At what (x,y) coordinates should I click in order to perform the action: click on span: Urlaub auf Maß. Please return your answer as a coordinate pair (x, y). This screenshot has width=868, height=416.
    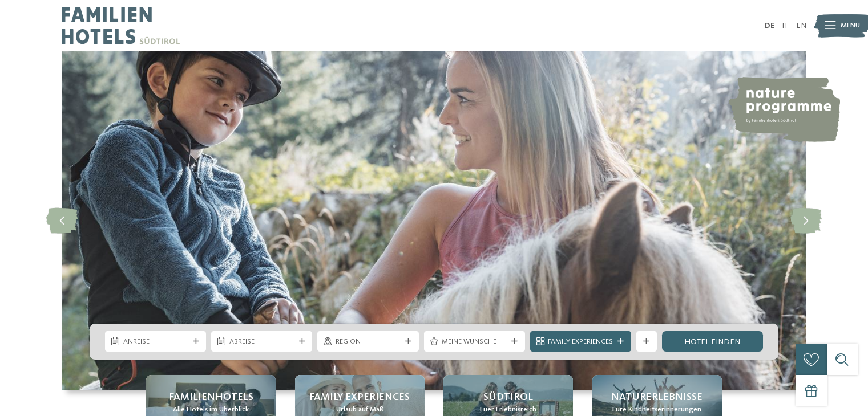
    Looking at the image, I should click on (359, 410).